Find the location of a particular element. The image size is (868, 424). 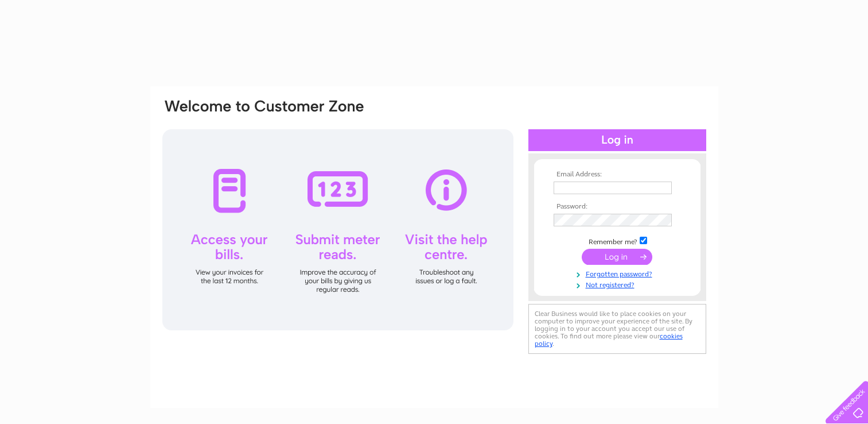

a: Forgotten password? is located at coordinates (618, 273).